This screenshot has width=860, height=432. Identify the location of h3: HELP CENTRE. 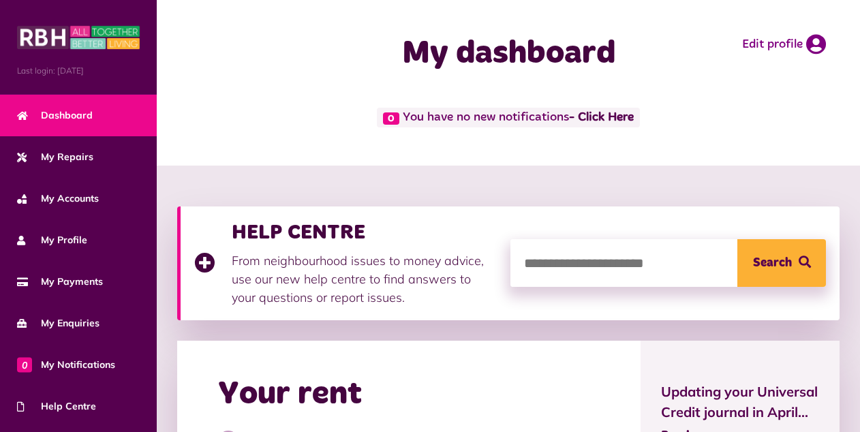
(364, 232).